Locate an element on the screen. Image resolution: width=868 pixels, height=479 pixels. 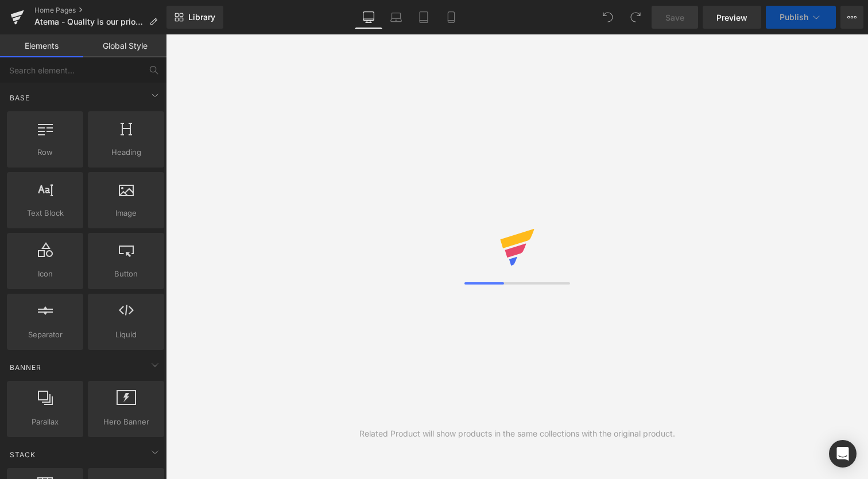
a: Global Style is located at coordinates (125, 46).